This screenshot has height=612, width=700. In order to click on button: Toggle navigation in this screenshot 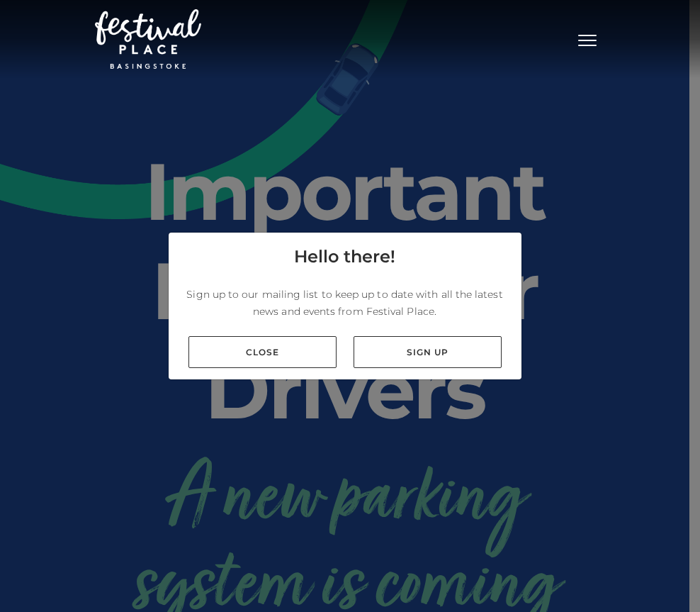, I will do `click(587, 38)`.